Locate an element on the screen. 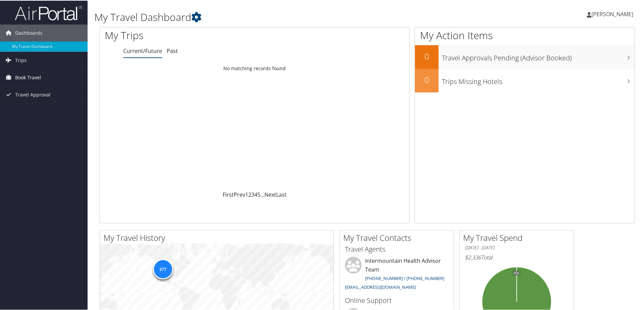 This screenshot has width=644, height=310. h3: Trips Missing Hotels is located at coordinates (538, 80).